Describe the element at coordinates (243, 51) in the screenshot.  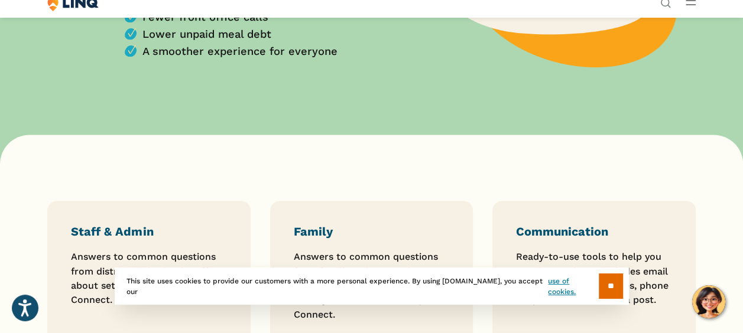
I see `li: A smoother experience for everyone` at that location.